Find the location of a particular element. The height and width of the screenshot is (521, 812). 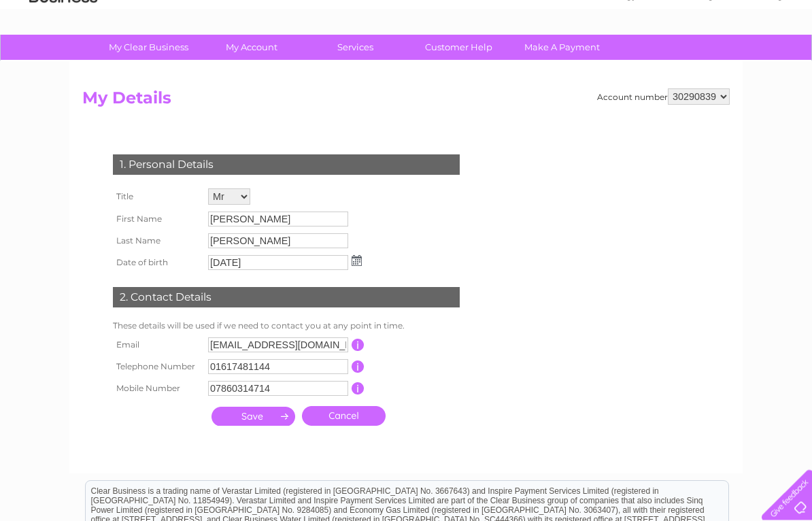

a: Telecoms is located at coordinates (665, 63).